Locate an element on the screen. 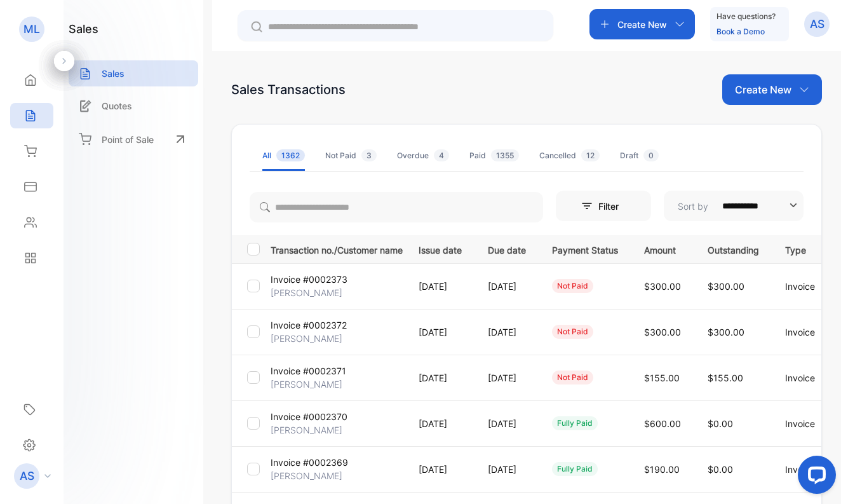 Image resolution: width=841 pixels, height=504 pixels. p: Sales is located at coordinates (114, 73).